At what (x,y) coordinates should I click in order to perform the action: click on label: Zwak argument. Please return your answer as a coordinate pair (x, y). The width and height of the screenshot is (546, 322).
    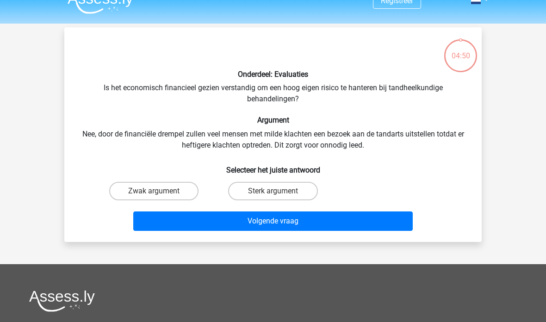
    Looking at the image, I should click on (153, 191).